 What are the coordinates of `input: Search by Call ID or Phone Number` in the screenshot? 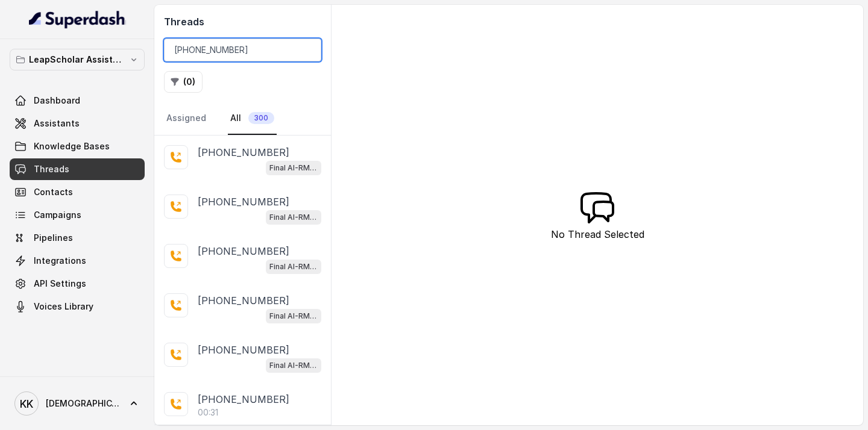 It's located at (242, 50).